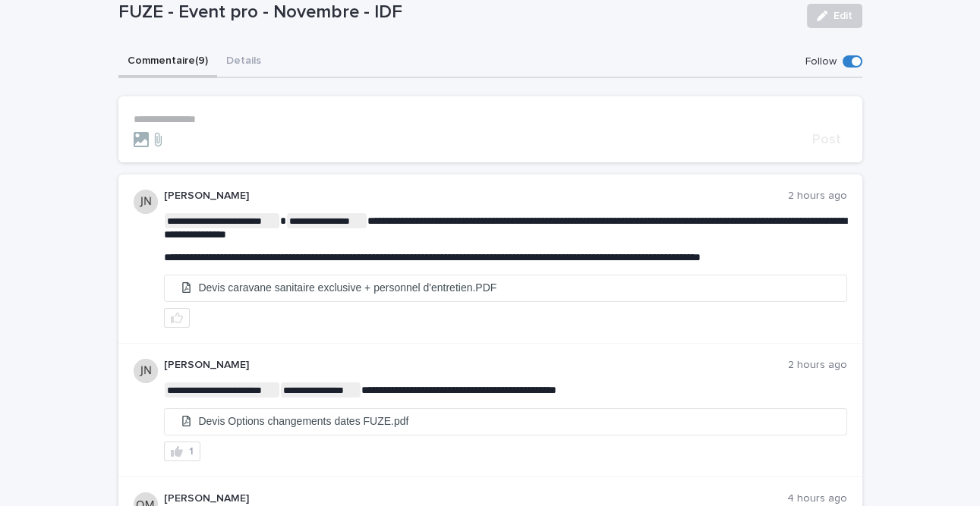  What do you see at coordinates (244, 62) in the screenshot?
I see `button: Details` at bounding box center [244, 62].